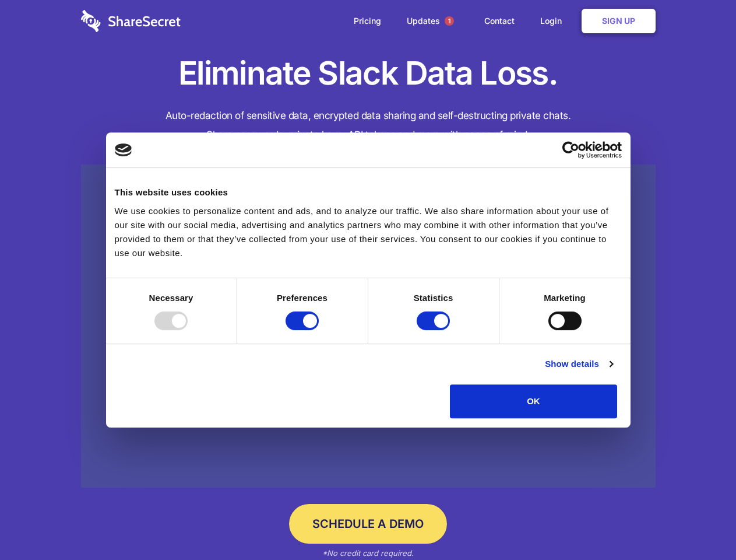  What do you see at coordinates (533, 402) in the screenshot?
I see `button: OK` at bounding box center [533, 402].